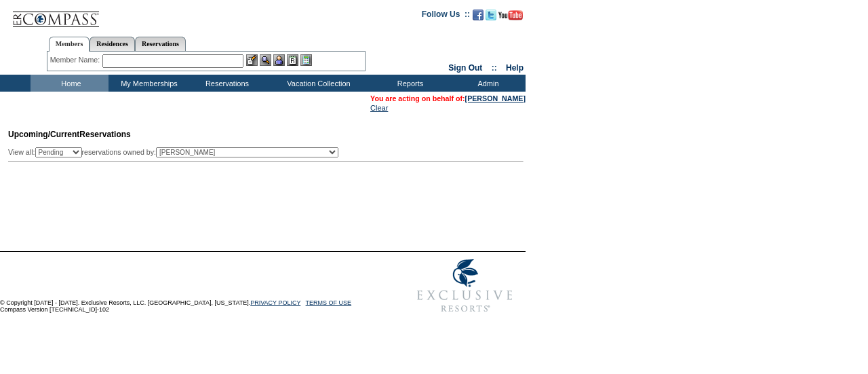  Describe the element at coordinates (446, 16) in the screenshot. I see `td: Follow Us ::` at that location.